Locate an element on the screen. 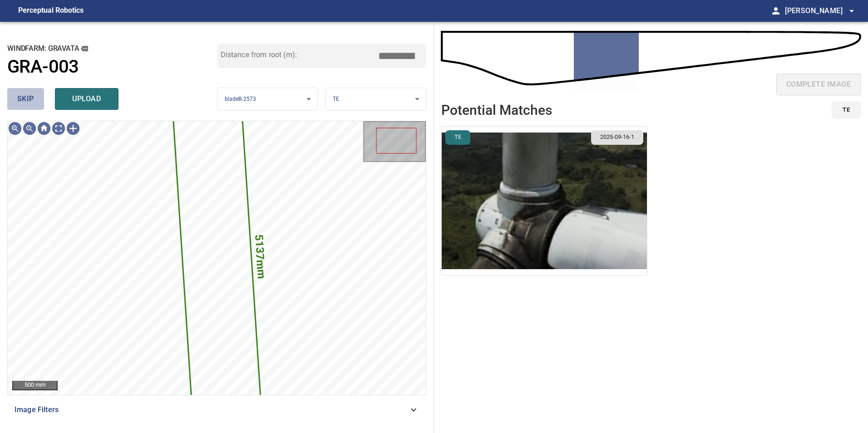 The height and width of the screenshot is (433, 868). span: upload is located at coordinates (87, 99).